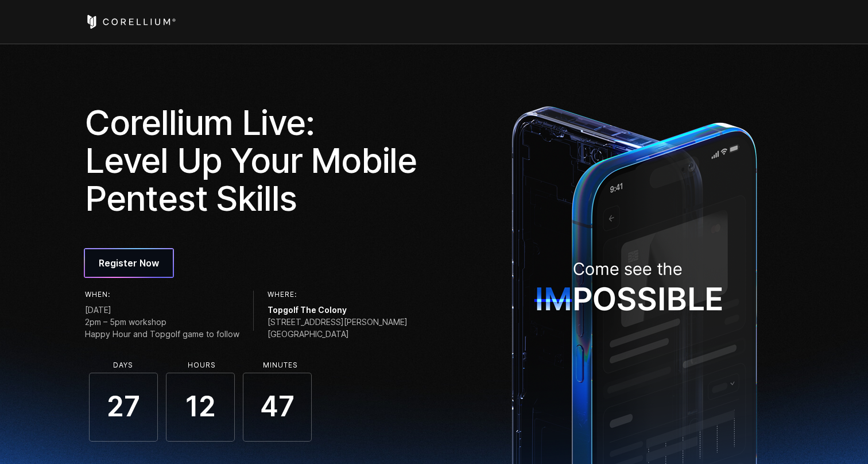 The height and width of the screenshot is (464, 868). What do you see at coordinates (200, 407) in the screenshot?
I see `span: 12` at bounding box center [200, 407].